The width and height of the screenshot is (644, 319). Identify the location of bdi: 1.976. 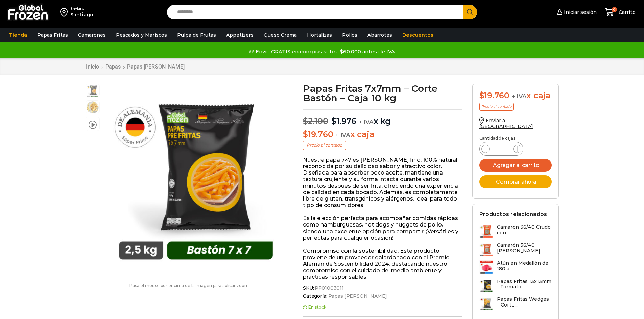
(344, 121).